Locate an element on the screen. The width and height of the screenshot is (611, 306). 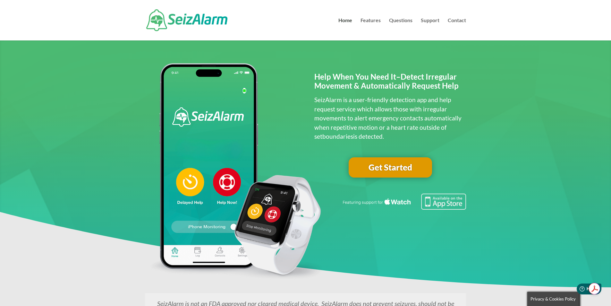
a: Questions is located at coordinates (401, 29).